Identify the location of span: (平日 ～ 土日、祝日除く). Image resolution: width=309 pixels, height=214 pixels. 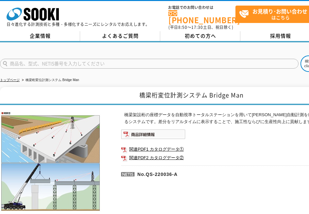
(201, 27).